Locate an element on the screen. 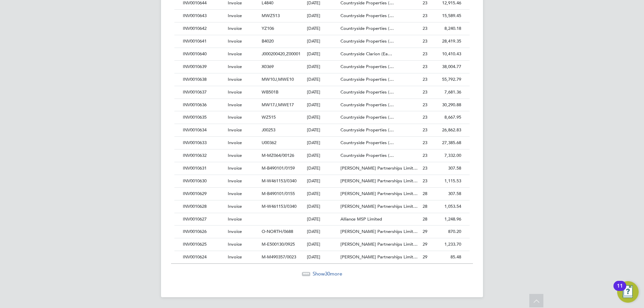  div: 870.20 is located at coordinates (446, 231).